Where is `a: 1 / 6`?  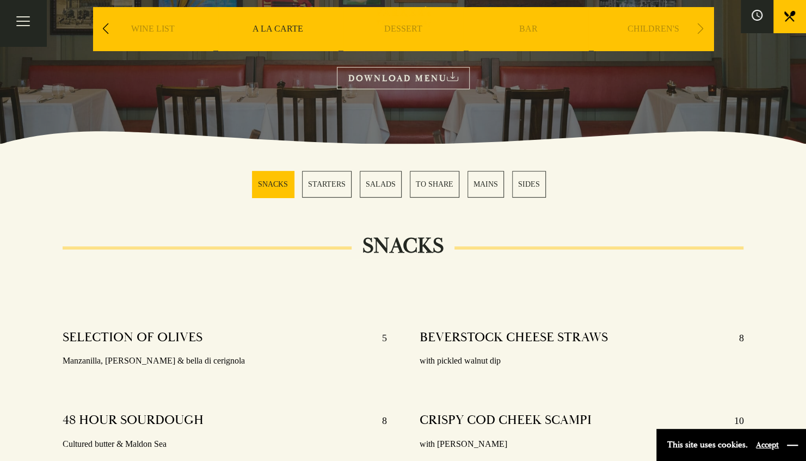
a: 1 / 6 is located at coordinates (273, 184).